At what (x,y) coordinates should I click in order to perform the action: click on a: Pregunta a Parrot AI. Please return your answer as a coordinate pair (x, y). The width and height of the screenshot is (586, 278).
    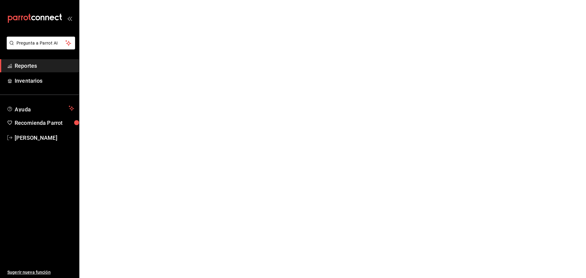
    Looking at the image, I should click on (40, 47).